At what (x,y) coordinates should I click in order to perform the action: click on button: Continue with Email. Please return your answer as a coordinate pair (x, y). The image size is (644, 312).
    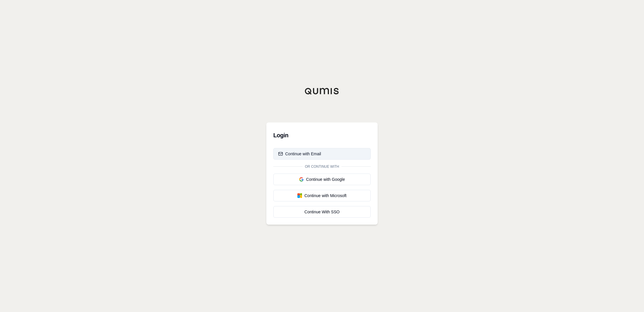
    Looking at the image, I should click on (322, 154).